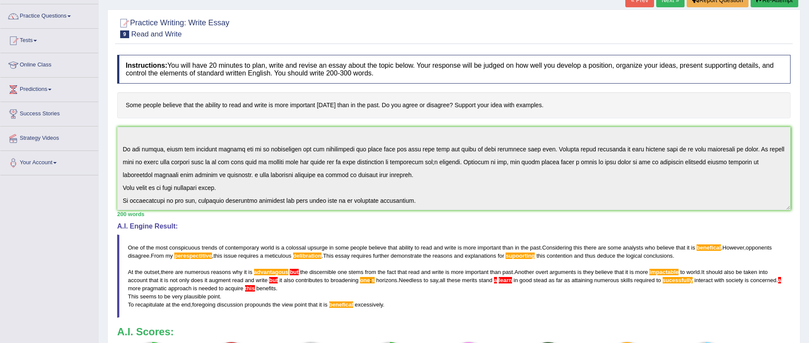 The image size is (809, 343). Describe the element at coordinates (292, 256) in the screenshot. I see `span: Possible typo: you repeated a whitespace (did you mean: )` at that location.